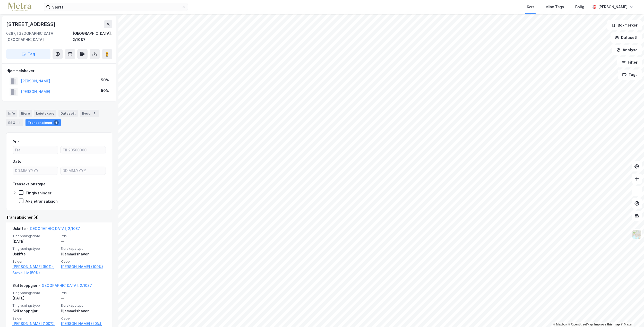 This screenshot has width=644, height=327. Describe the element at coordinates (630, 75) in the screenshot. I see `button: Tags` at that location.